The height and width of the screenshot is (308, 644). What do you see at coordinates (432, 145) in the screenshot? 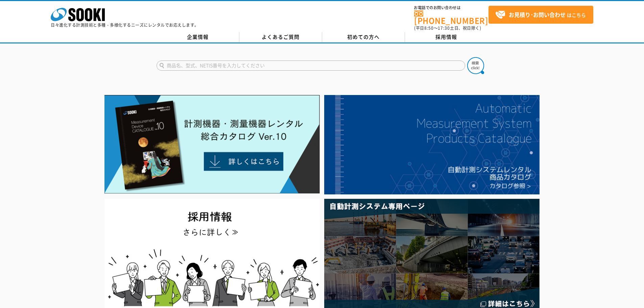
I see `img: 自動計測システムカタログ` at bounding box center [432, 145].